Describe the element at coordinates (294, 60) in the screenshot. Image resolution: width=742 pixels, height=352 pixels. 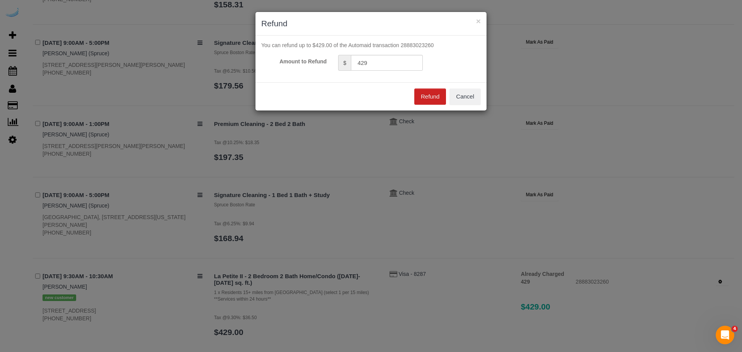
I see `label: Amount to Refund` at that location.